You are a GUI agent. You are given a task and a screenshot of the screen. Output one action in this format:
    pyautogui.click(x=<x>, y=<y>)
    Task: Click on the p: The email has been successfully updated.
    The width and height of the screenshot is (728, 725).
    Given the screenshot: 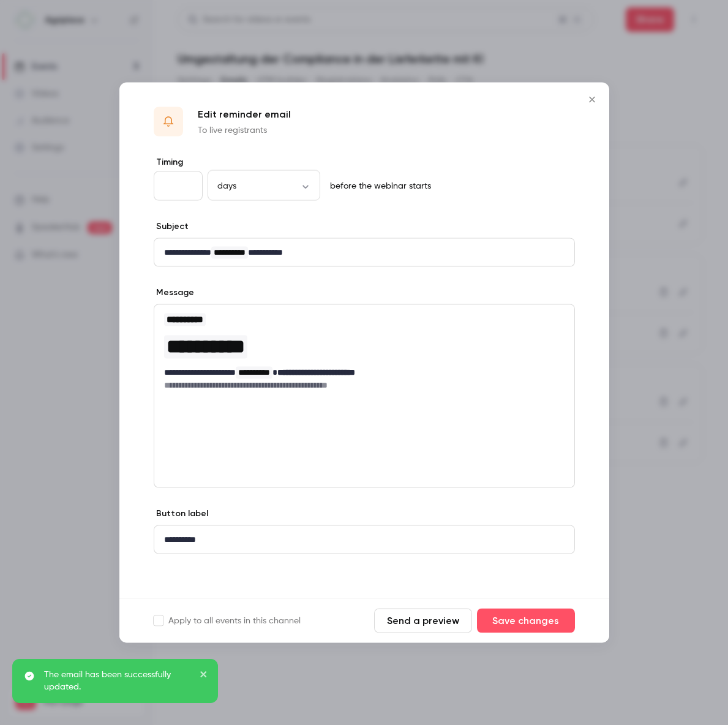 What is the action you would take?
    pyautogui.click(x=117, y=680)
    